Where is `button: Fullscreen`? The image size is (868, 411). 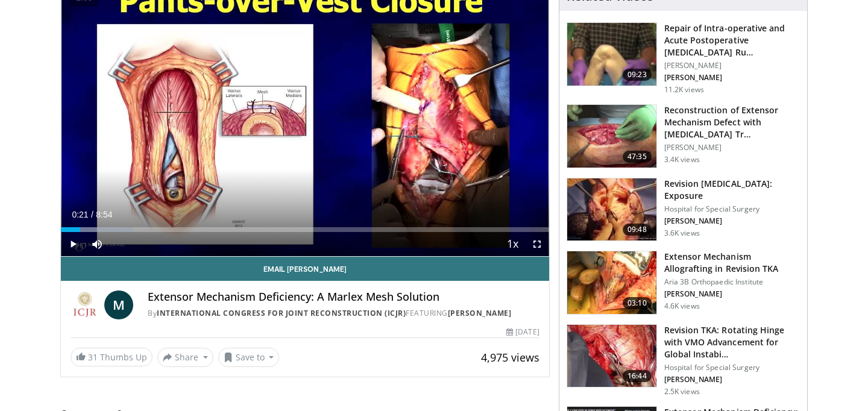 button: Fullscreen is located at coordinates (537, 244).